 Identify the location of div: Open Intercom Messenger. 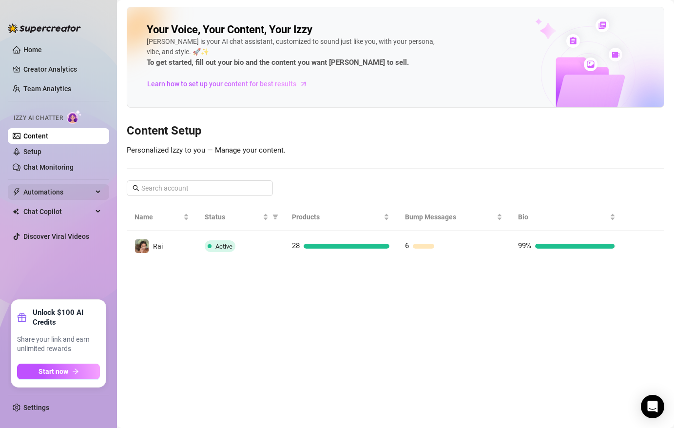
(653, 407).